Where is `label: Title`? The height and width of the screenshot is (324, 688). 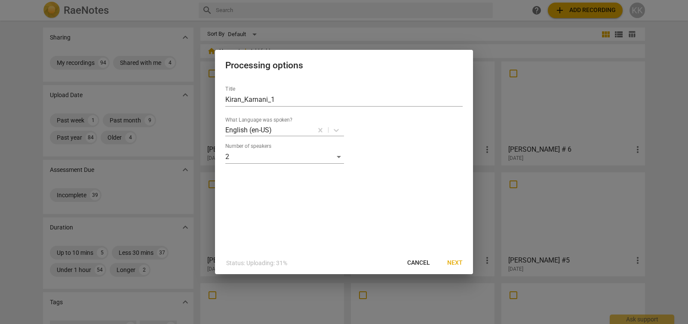 label: Title is located at coordinates (230, 89).